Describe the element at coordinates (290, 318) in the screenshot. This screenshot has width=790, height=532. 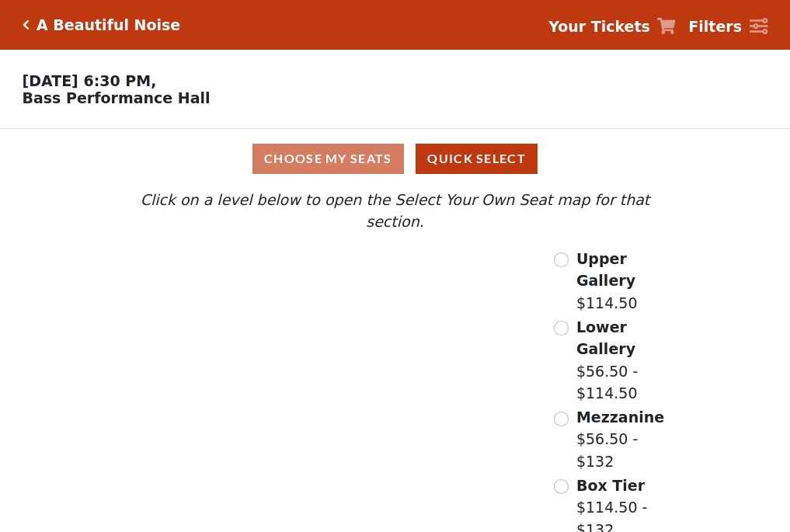
I see `path: Lower Gallery - Seats Available: 51` at that location.